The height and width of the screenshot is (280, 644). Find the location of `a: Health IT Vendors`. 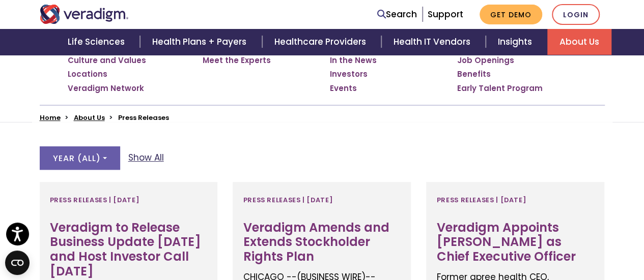

a: Health IT Vendors is located at coordinates (433, 42).